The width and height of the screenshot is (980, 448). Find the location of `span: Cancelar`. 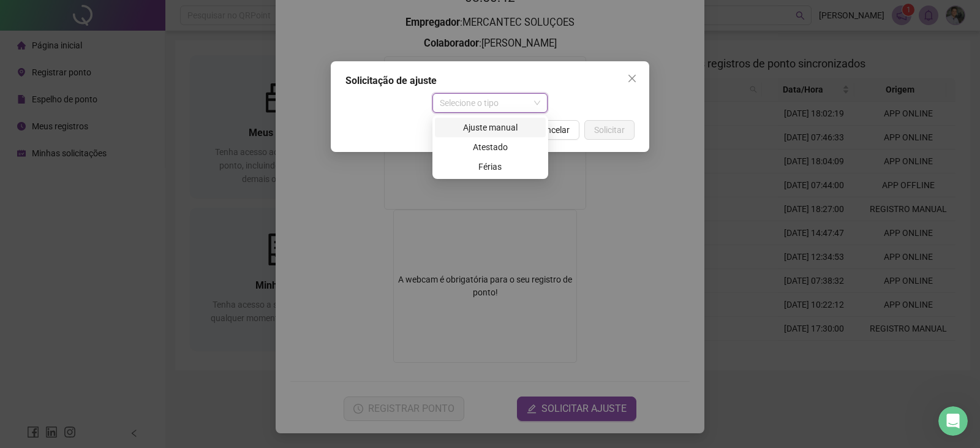

span: Cancelar is located at coordinates (552, 130).